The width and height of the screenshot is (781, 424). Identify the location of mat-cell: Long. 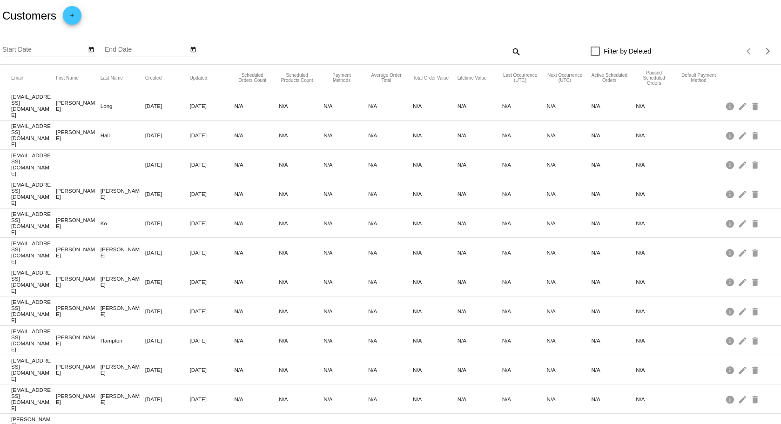
(123, 106).